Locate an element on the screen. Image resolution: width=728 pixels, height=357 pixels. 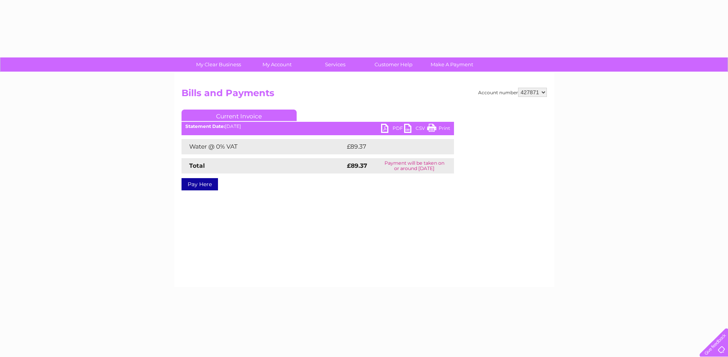
strong: £89.37 is located at coordinates (357, 166).